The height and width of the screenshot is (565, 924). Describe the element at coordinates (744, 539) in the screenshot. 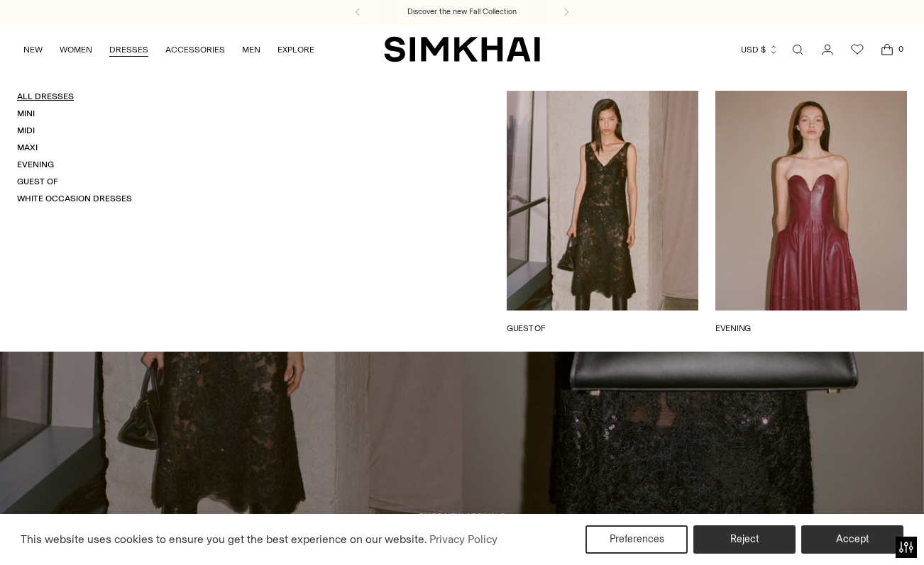

I see `button: Reject` at that location.